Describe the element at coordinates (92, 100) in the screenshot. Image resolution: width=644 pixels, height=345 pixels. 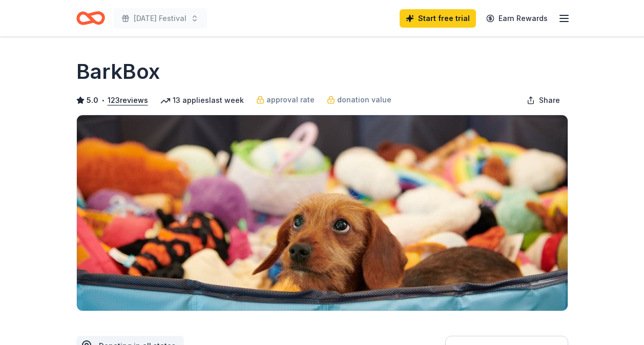
I see `span: 5.0` at that location.